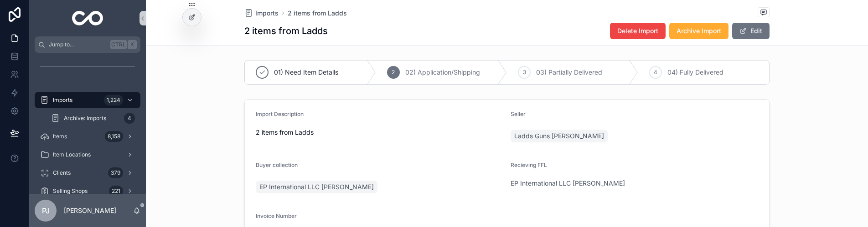 Image resolution: width=868 pixels, height=227 pixels. Describe the element at coordinates (286, 31) in the screenshot. I see `h1: 2 items from Ladds` at that location.